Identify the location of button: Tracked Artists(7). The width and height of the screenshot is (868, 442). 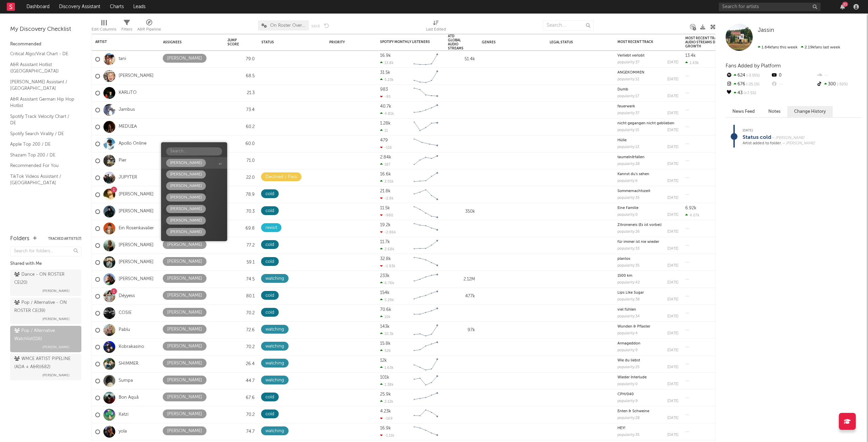
(65, 239).